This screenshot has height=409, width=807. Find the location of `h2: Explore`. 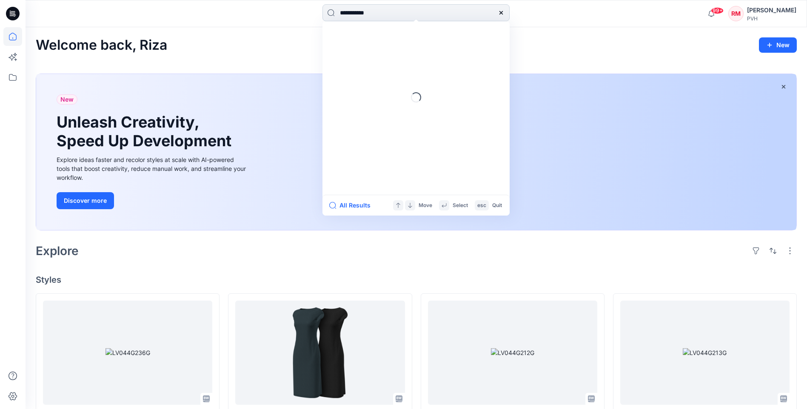

h2: Explore is located at coordinates (57, 251).